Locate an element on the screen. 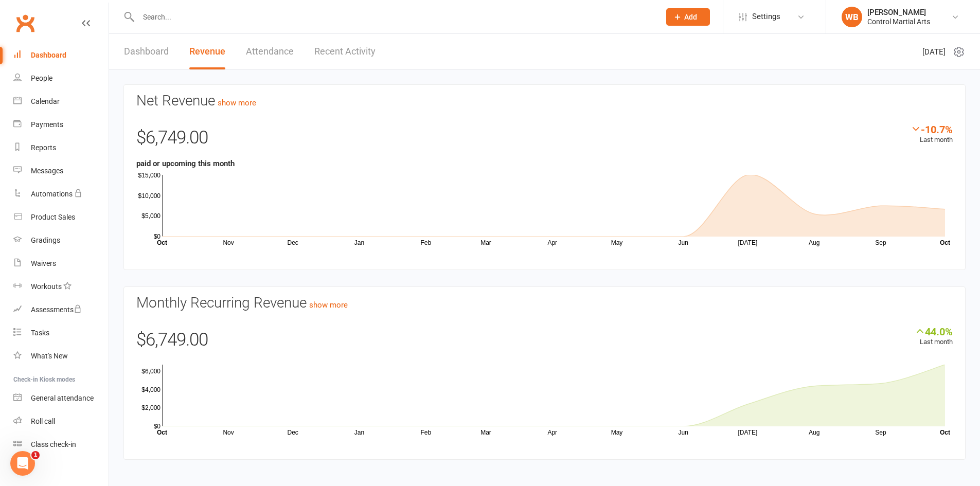  a: Calendar is located at coordinates (61, 101).